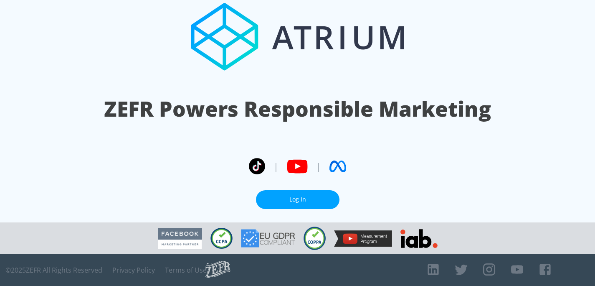  What do you see at coordinates (186, 270) in the screenshot?
I see `a: Terms of Use` at bounding box center [186, 270].